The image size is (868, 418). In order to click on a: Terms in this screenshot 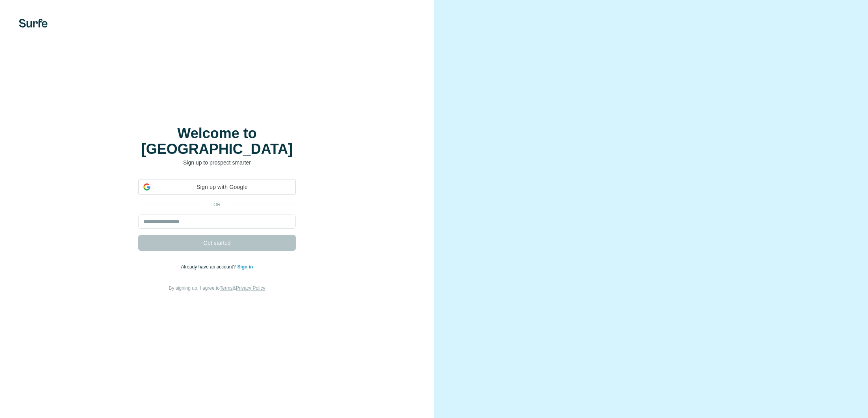, I will do `click(226, 288)`.